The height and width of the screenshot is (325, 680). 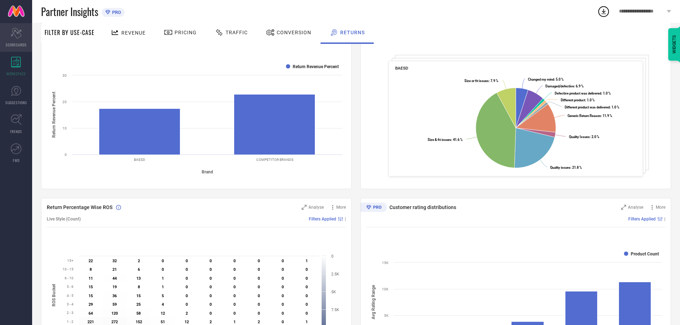 What do you see at coordinates (70, 261) in the screenshot?
I see `text: 15+` at bounding box center [70, 261].